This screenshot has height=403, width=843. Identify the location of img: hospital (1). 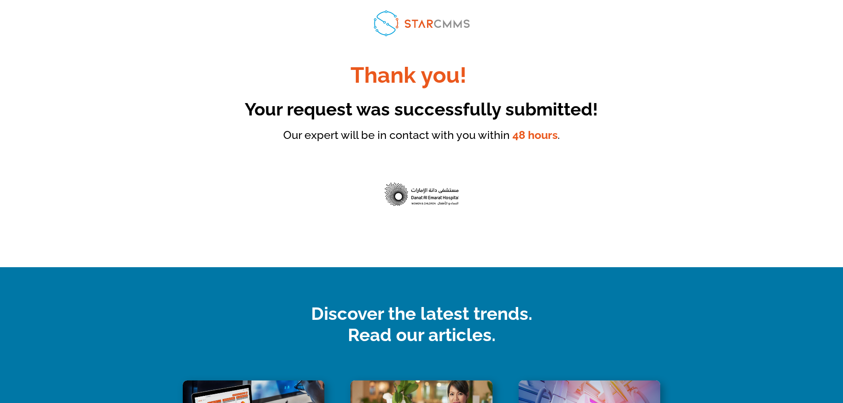
(421, 196).